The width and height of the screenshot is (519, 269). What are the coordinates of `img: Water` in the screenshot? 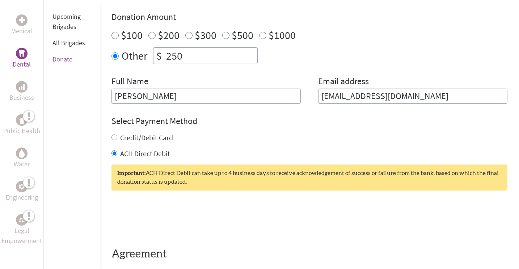 It's located at (22, 153).